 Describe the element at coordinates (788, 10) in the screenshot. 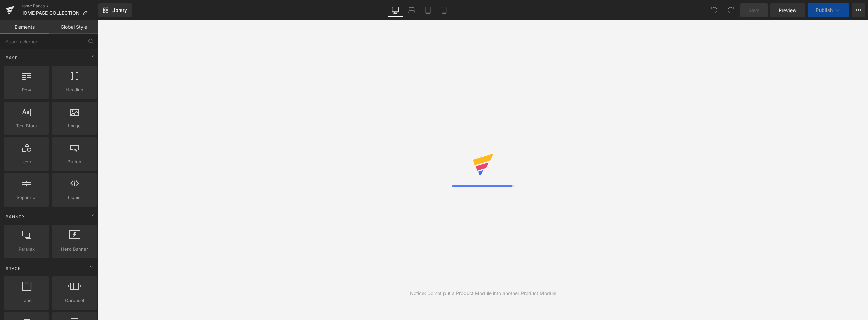

I see `span: Preview` at that location.